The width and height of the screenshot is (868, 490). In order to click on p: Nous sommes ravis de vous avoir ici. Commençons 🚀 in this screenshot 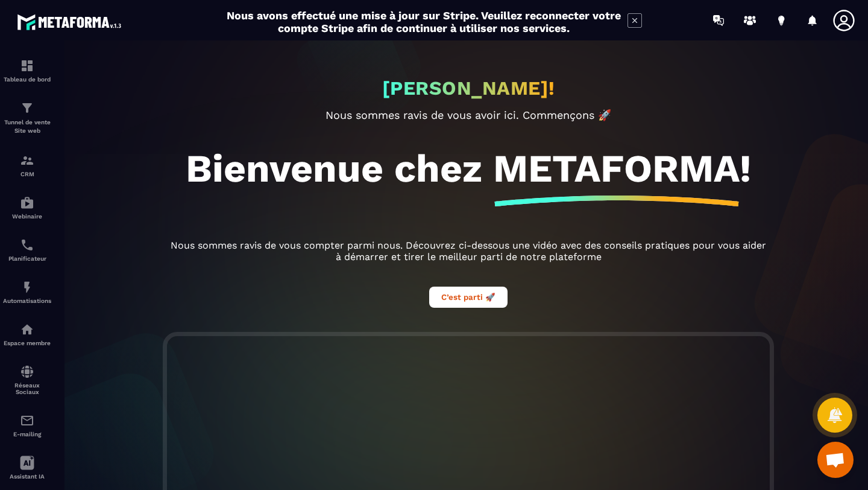, I will do `click(468, 115)`.